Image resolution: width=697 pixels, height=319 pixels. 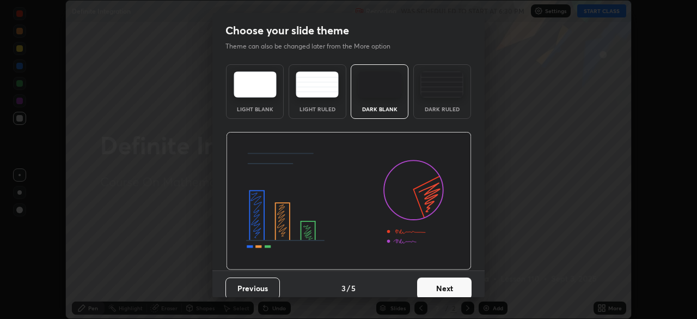 What do you see at coordinates (344, 288) in the screenshot?
I see `h4: 3` at bounding box center [344, 288].